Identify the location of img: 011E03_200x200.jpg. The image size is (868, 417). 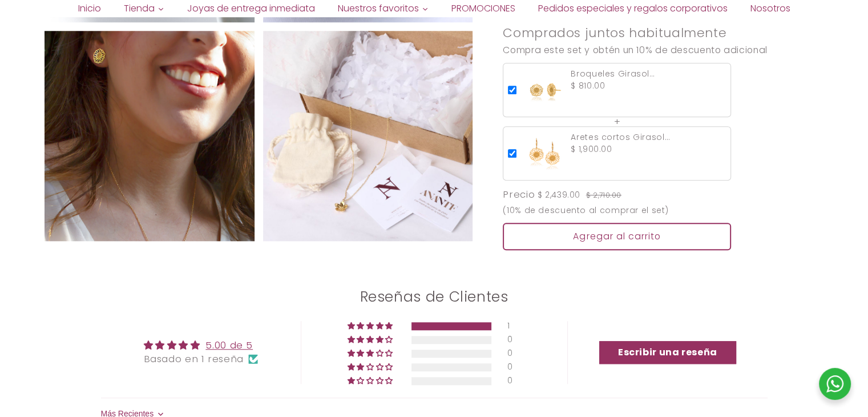
(544, 153).